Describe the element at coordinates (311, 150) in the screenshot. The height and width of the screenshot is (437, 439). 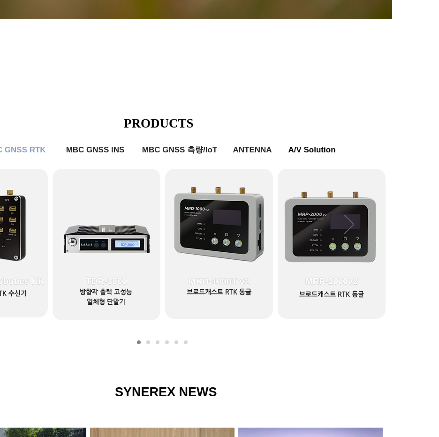
I see `span: A/V Solution` at that location.